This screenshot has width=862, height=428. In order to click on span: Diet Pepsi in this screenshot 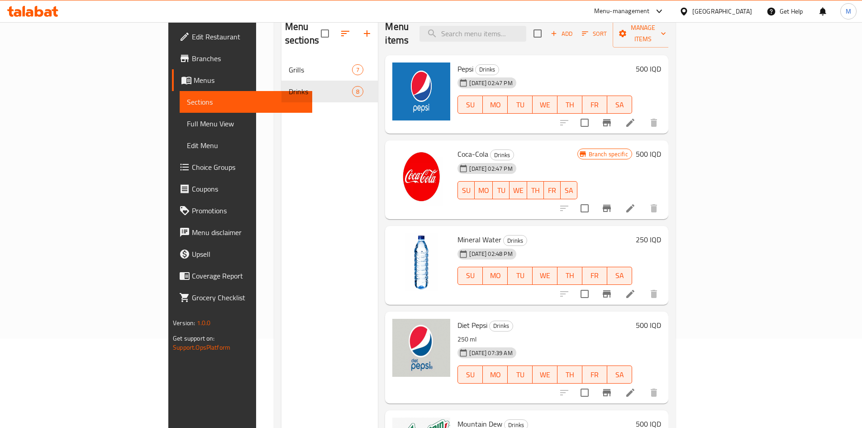, I will do `click(472, 325)`.